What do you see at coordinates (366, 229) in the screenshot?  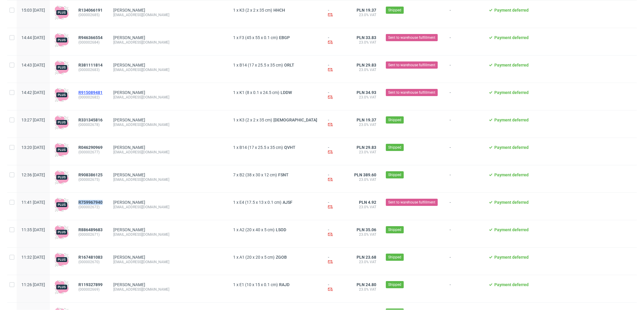 I see `span: PLN 35.06` at bounding box center [366, 229].